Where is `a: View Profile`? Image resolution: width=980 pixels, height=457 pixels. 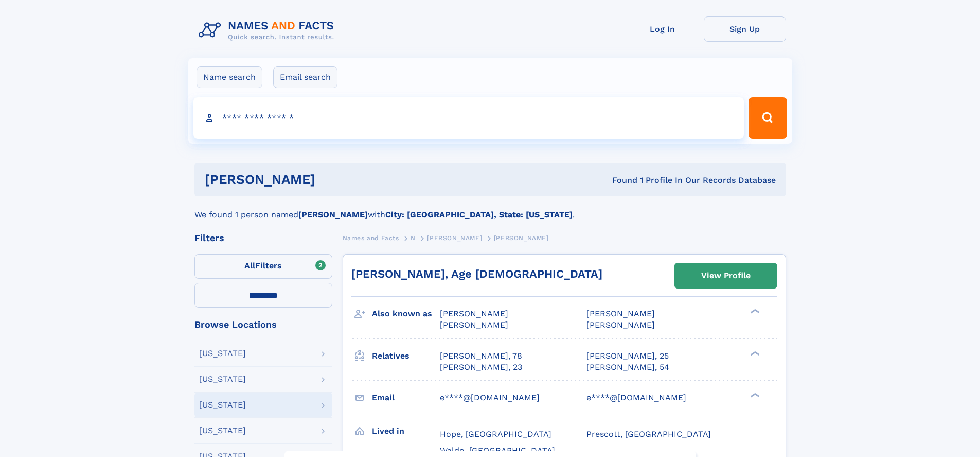
a: View Profile is located at coordinates (726, 275).